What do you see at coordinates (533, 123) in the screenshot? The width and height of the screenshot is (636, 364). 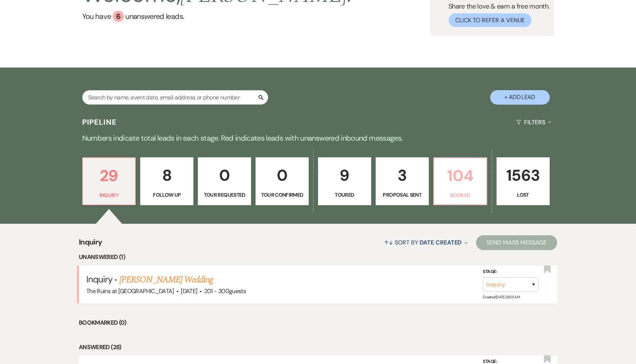 I see `button: Filters` at bounding box center [533, 123].